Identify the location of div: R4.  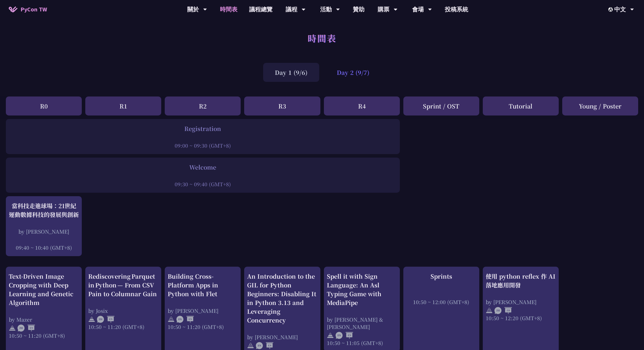
(362, 106).